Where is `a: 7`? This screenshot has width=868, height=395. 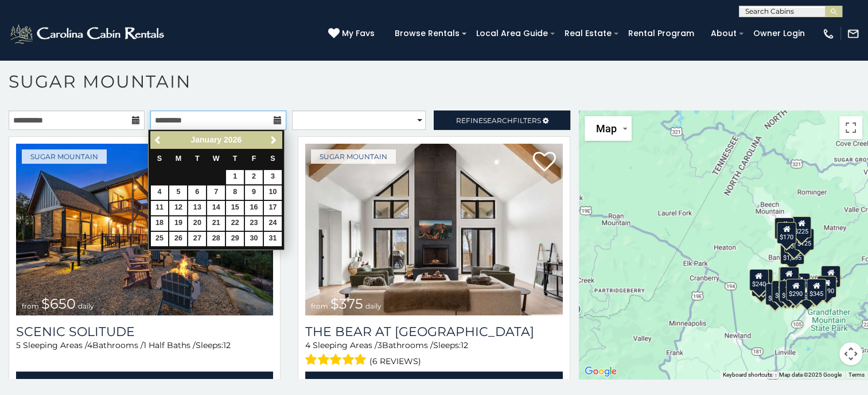
a: 7 is located at coordinates (216, 192).